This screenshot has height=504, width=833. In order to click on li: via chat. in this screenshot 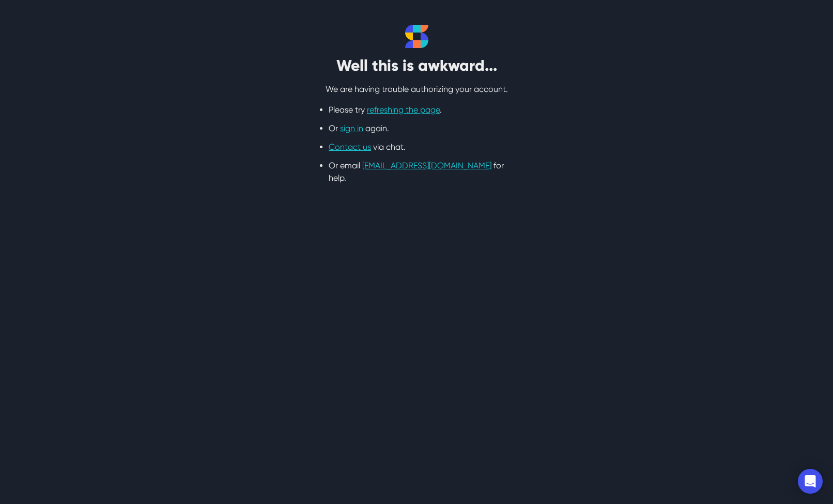, I will do `click(416, 147)`.